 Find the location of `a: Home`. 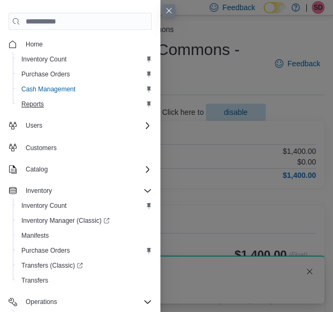

a: Home is located at coordinates (34, 44).